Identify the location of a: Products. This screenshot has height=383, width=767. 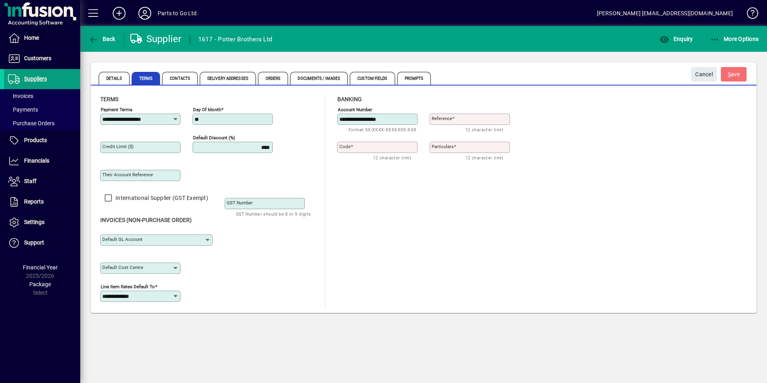
(42, 140).